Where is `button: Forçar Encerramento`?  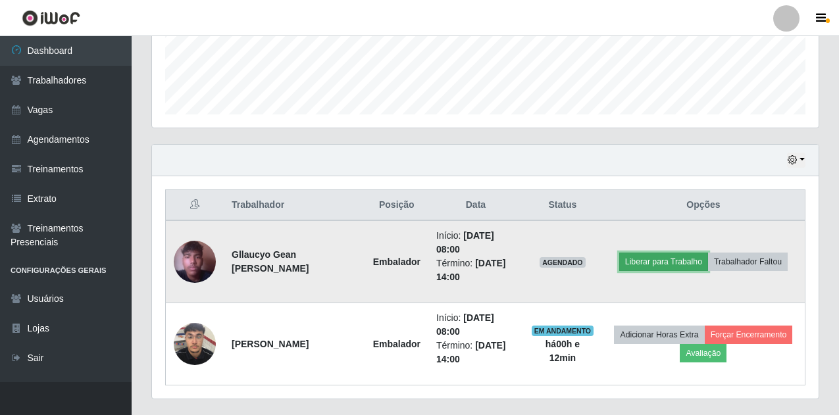
button: Forçar Encerramento is located at coordinates (749, 335).